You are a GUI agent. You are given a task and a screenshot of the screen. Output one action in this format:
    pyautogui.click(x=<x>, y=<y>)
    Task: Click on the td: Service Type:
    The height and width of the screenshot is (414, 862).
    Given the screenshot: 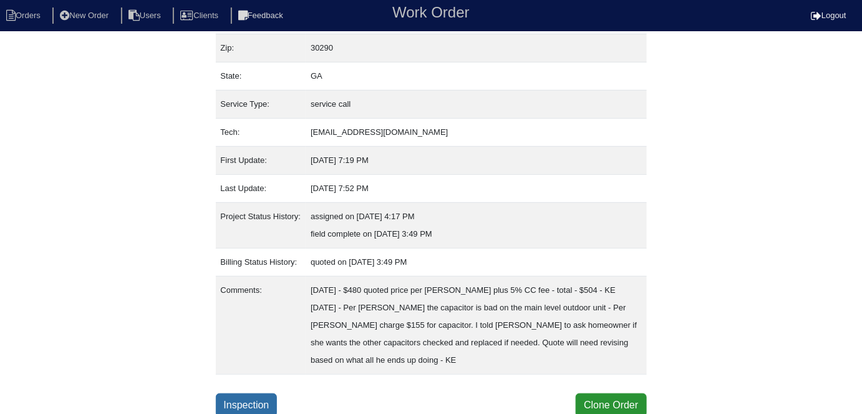 What is the action you would take?
    pyautogui.click(x=261, y=104)
    